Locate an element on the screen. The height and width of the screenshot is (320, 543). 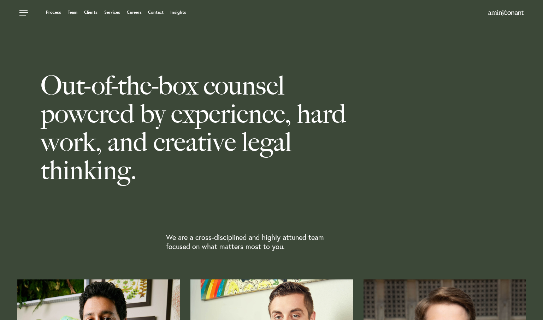
a: Process is located at coordinates (53, 12).